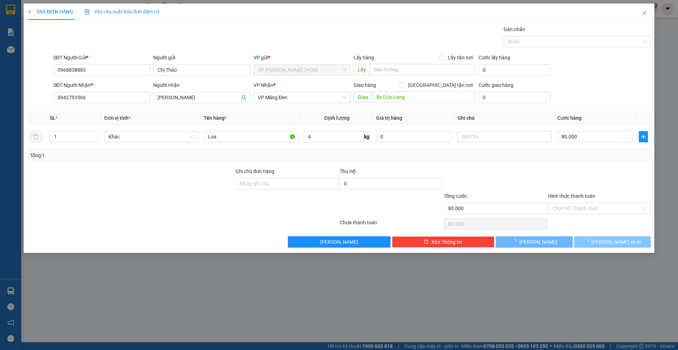 This screenshot has height=350, width=678. What do you see at coordinates (571, 196) in the screenshot?
I see `label: Hình thức thanh toán` at bounding box center [571, 196].